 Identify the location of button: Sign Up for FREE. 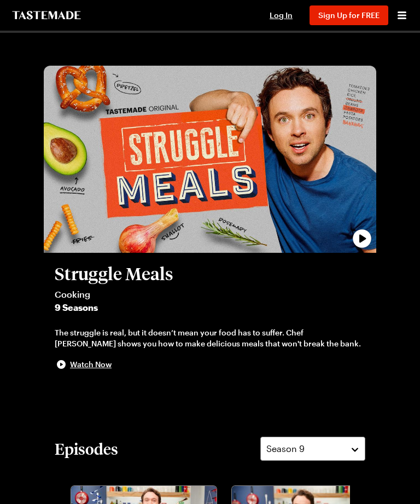
(349, 15).